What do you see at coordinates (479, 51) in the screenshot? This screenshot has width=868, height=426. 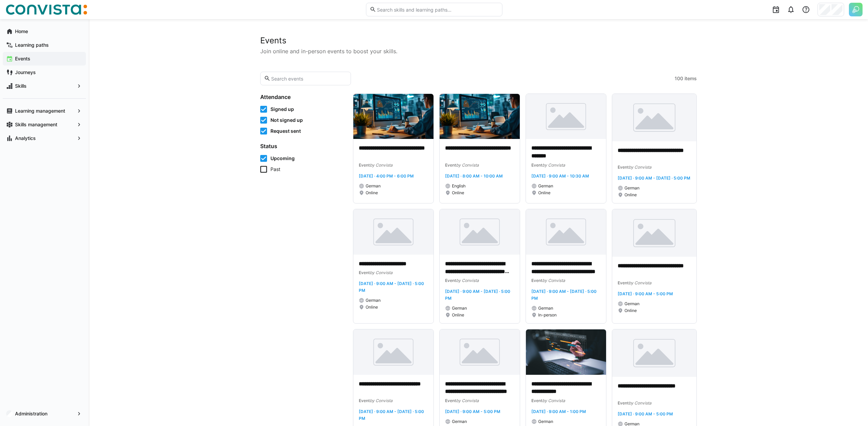 I see `p: Join online and in-person events to boost your skills.` at bounding box center [479, 51].